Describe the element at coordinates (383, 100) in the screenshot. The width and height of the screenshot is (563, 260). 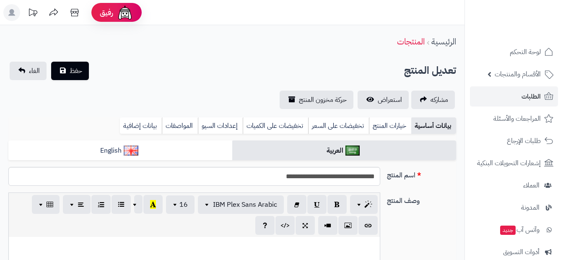
I see `a: استعراض` at that location.